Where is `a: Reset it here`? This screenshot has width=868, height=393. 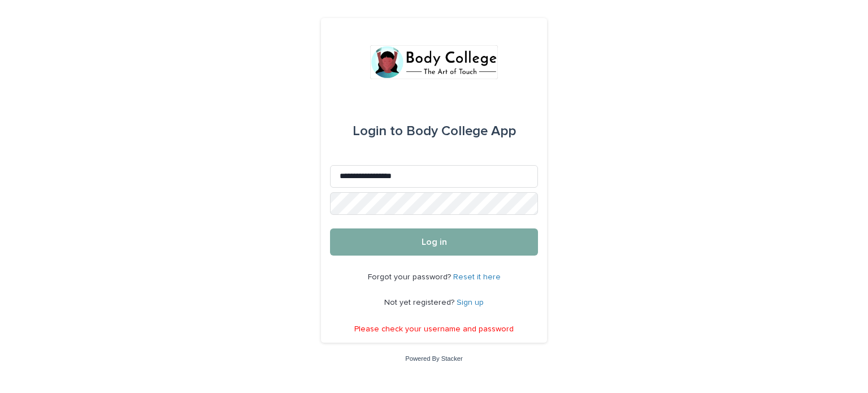 a: Reset it here is located at coordinates (477, 277).